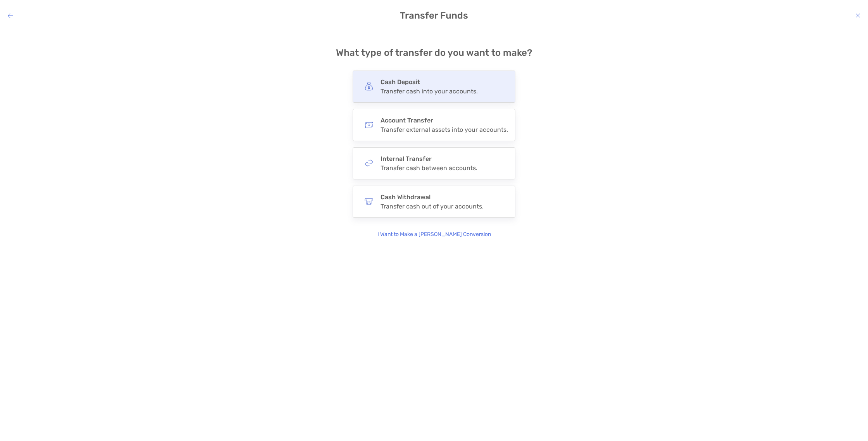 The image size is (868, 441). What do you see at coordinates (429, 168) in the screenshot?
I see `div: Transfer cash between accounts.` at bounding box center [429, 168].